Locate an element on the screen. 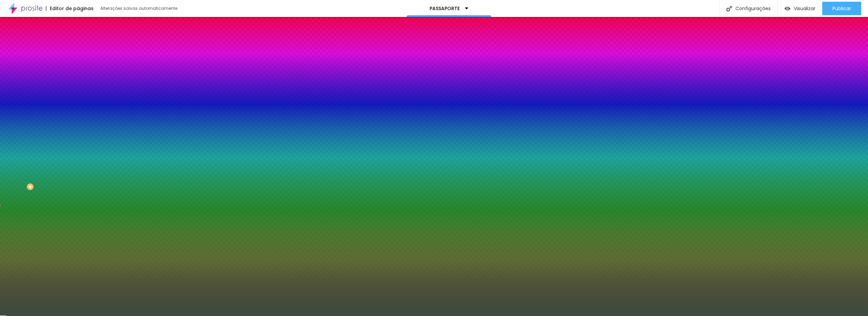 Image resolution: width=868 pixels, height=316 pixels. font: PASSAPORTE is located at coordinates (444, 8).